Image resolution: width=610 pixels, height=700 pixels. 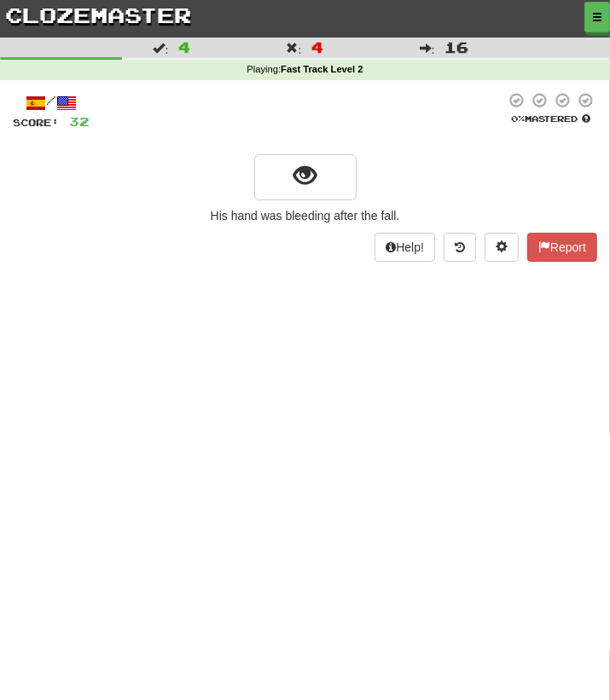 I want to click on button: show sentence, so click(x=305, y=178).